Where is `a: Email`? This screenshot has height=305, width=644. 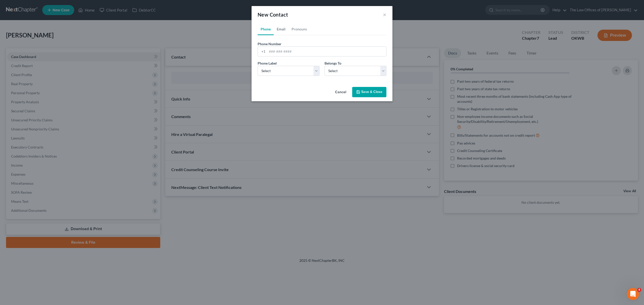 a: Email is located at coordinates (281, 29).